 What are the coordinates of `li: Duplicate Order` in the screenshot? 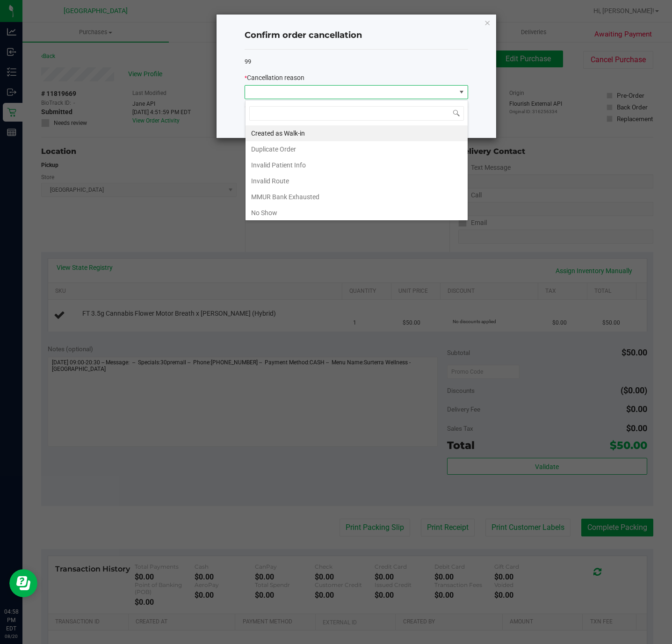 It's located at (356, 149).